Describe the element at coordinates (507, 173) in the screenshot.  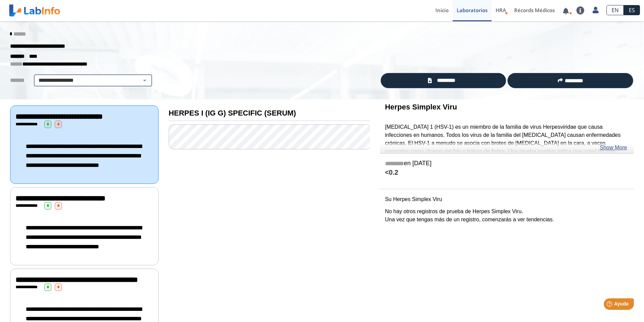
I see `h4: <0.2` at that location.